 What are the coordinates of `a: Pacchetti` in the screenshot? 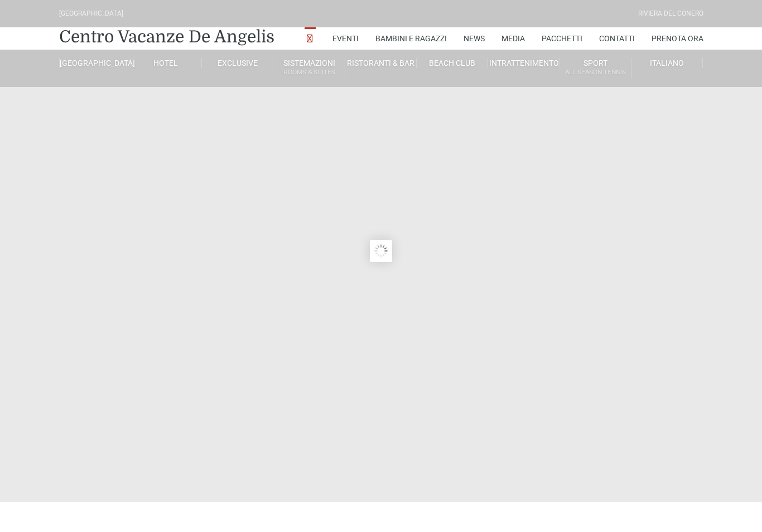 It's located at (561, 38).